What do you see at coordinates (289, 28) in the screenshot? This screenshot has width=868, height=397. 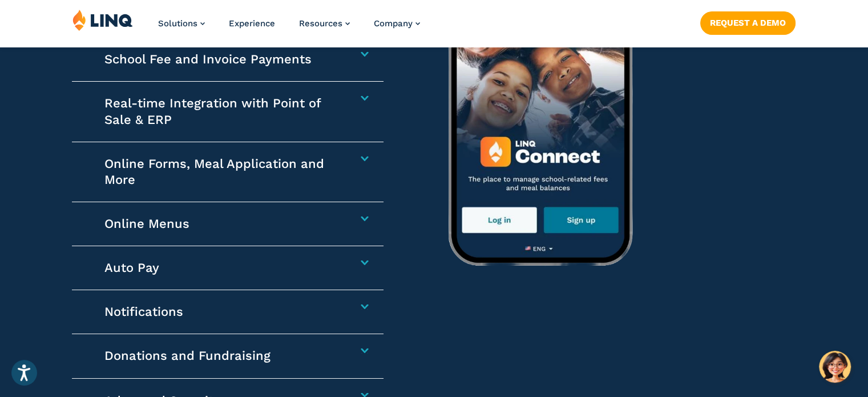 I see `nav: Primary Navigation` at bounding box center [289, 28].